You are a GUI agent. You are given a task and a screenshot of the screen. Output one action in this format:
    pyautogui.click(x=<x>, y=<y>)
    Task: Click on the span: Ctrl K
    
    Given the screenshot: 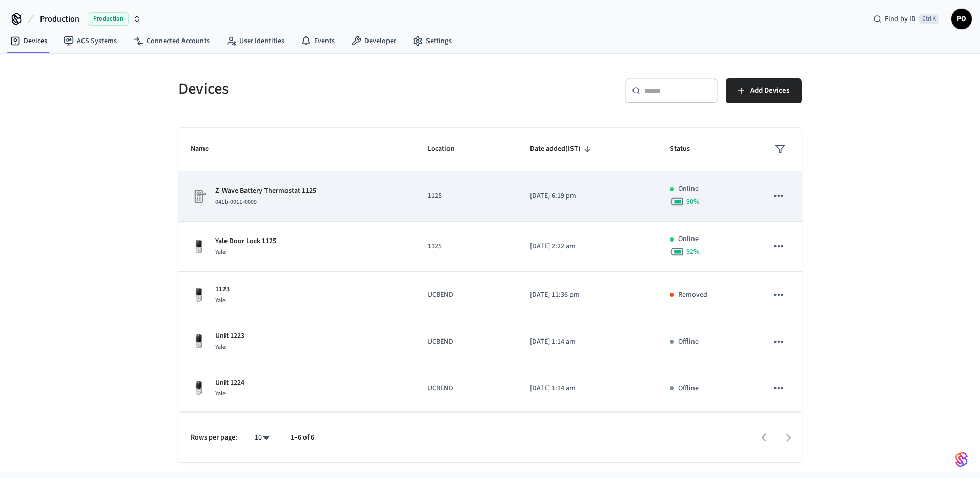 What is the action you would take?
    pyautogui.click(x=929, y=19)
    